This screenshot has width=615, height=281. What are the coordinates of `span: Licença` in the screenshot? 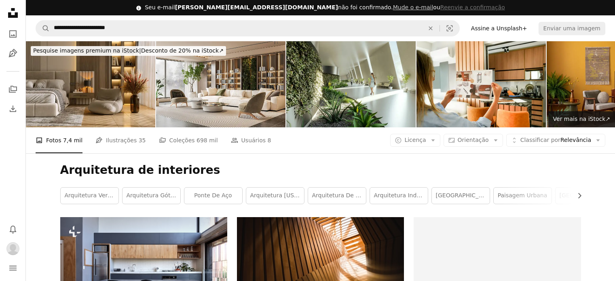 It's located at (415, 140).